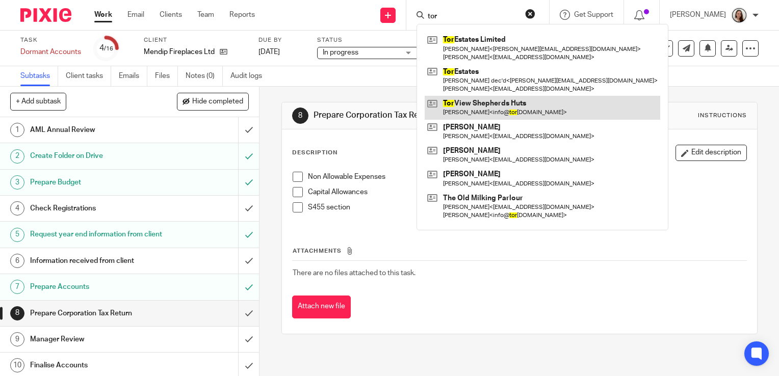 The image size is (779, 376). What do you see at coordinates (17, 235) in the screenshot?
I see `div: 5` at bounding box center [17, 235].